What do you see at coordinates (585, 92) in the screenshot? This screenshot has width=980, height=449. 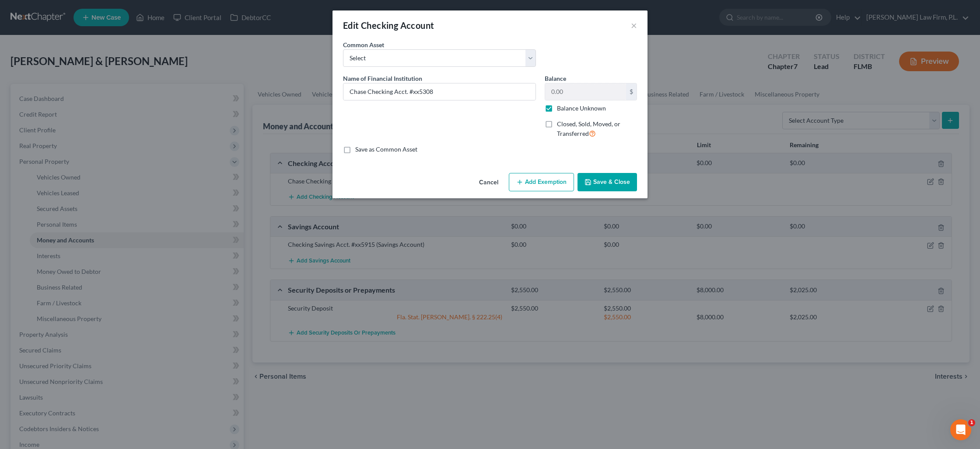 I see `input: 0.00` at bounding box center [585, 92].